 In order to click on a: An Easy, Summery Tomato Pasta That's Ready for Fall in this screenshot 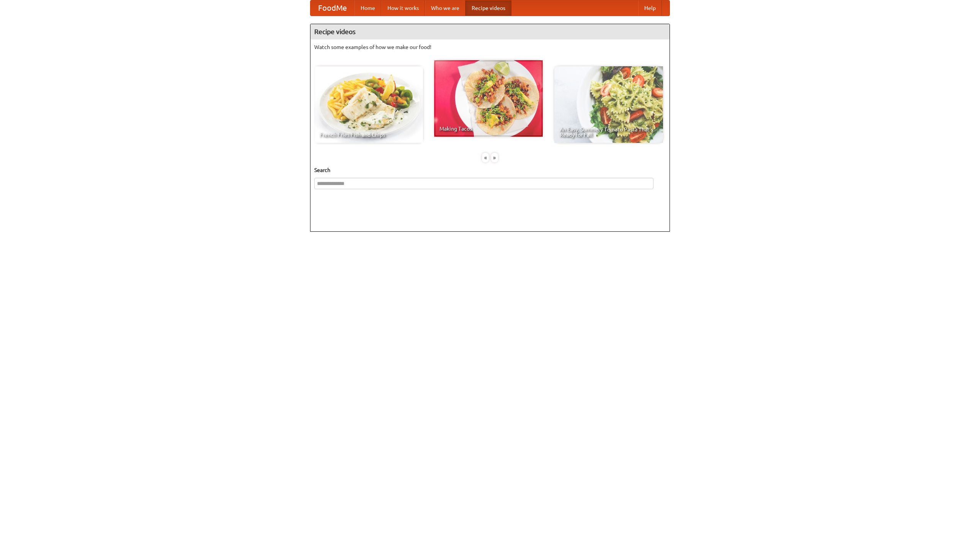, I will do `click(609, 105)`.